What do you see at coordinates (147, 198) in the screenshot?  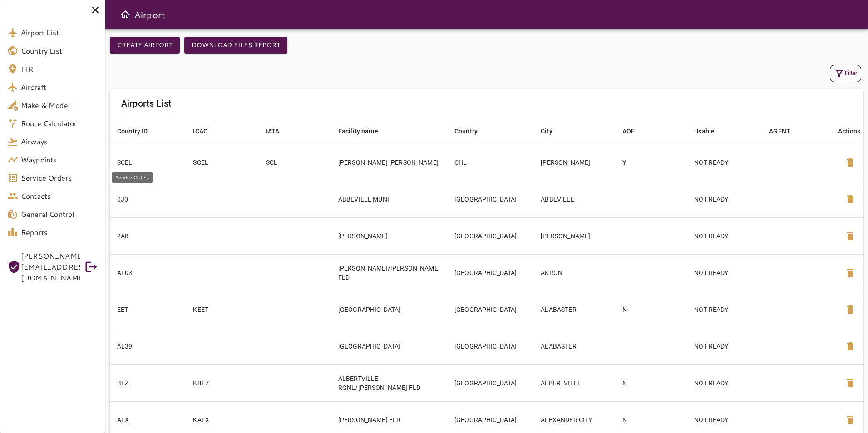 I see `td: 0J0` at bounding box center [147, 198].